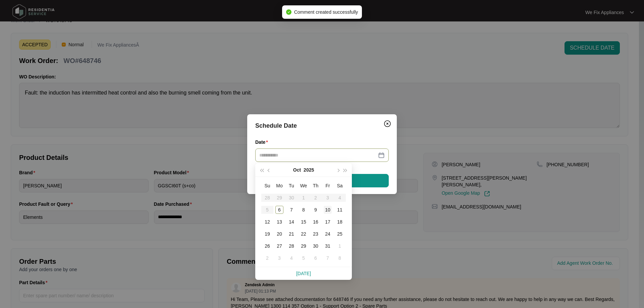 The width and height of the screenshot is (644, 308). I want to click on td: 2025-10-24, so click(328, 234).